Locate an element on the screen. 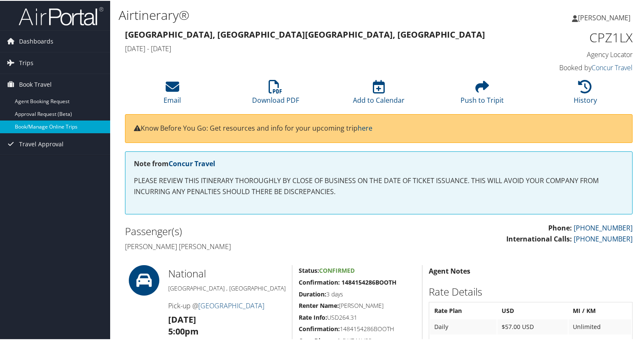 Image resolution: width=644 pixels, height=340 pixels. h5: 1484154286BOOTH is located at coordinates (357, 328).